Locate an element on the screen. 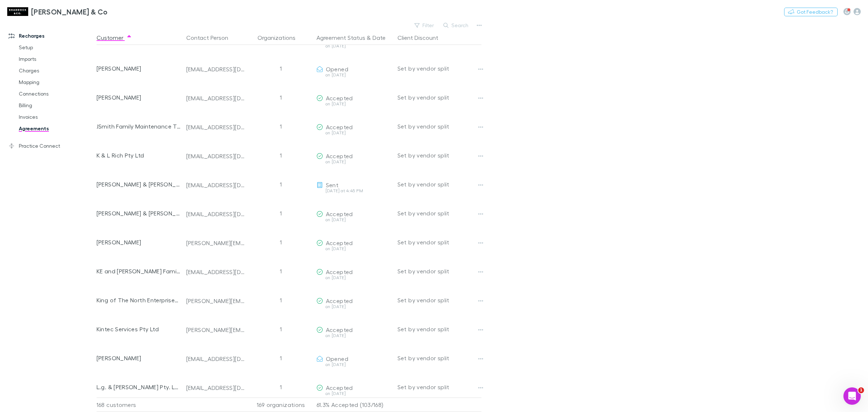  a: Billing is located at coordinates (57, 105).